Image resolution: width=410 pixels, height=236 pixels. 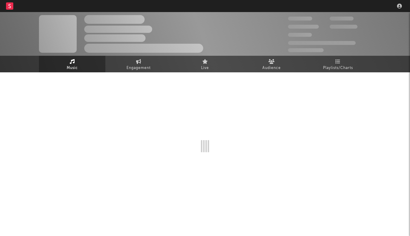 What do you see at coordinates (300, 18) in the screenshot?
I see `span: 300,000` at bounding box center [300, 18].